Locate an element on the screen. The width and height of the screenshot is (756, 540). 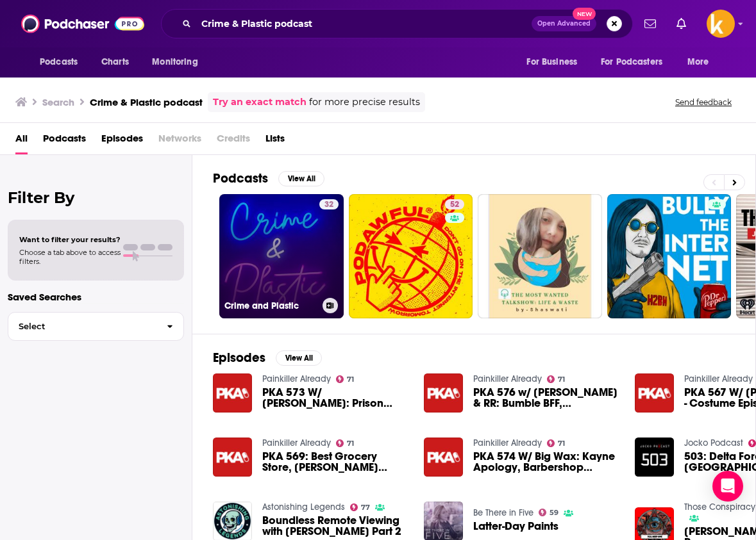
input: Search podcasts, credits, & more... is located at coordinates (363, 24).